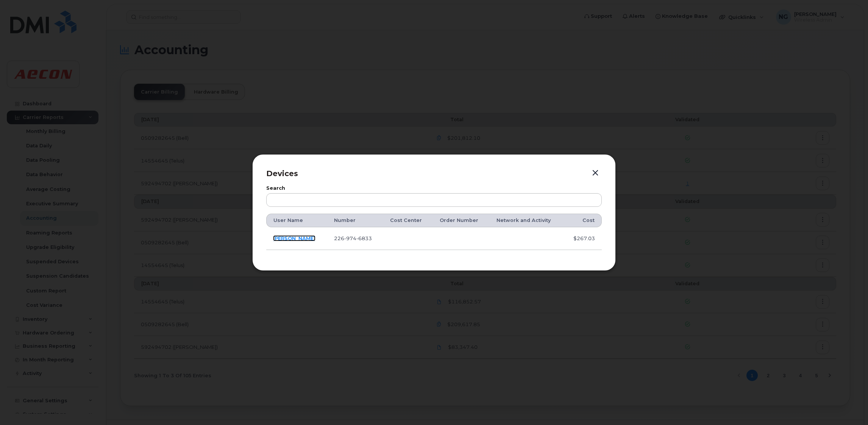 Image resolution: width=868 pixels, height=425 pixels. Describe the element at coordinates (434, 188) in the screenshot. I see `label: Search` at that location.